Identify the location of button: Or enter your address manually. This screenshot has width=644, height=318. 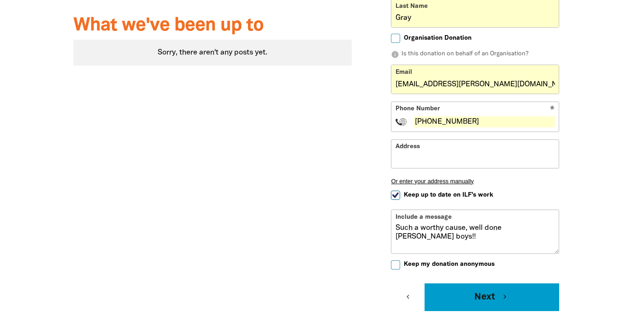
(475, 181).